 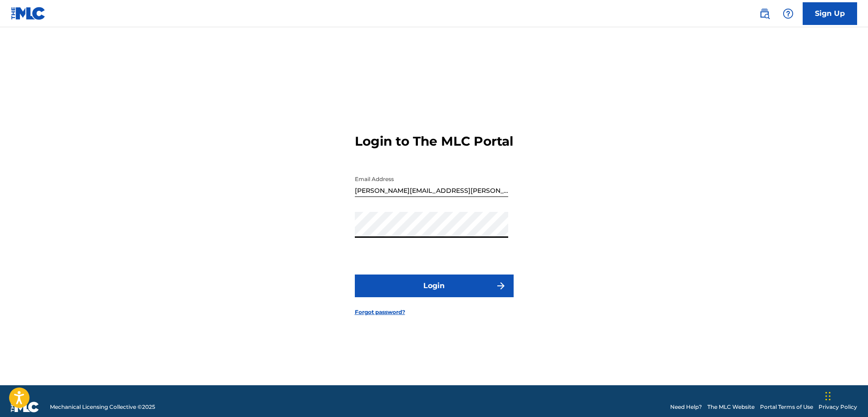 What do you see at coordinates (828, 396) in the screenshot?
I see `div: Drag` at bounding box center [828, 396].